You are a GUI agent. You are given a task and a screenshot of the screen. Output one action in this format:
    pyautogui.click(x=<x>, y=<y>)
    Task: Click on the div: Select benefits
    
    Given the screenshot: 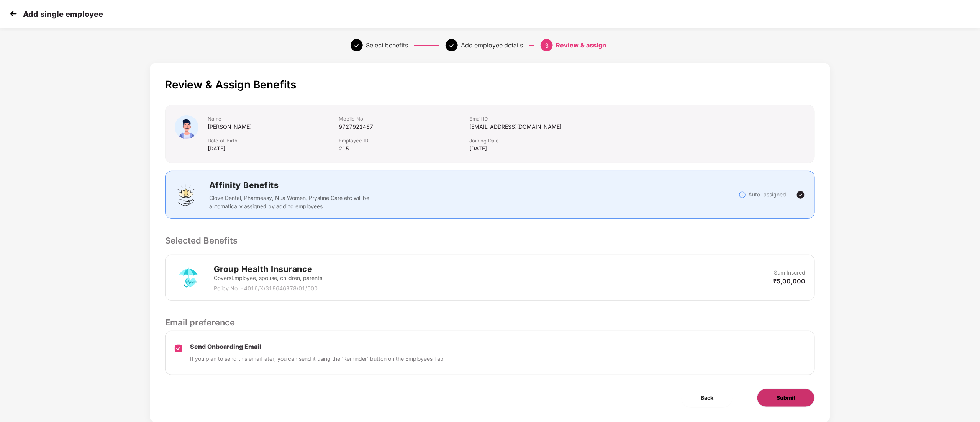 What is the action you would take?
    pyautogui.click(x=387, y=45)
    